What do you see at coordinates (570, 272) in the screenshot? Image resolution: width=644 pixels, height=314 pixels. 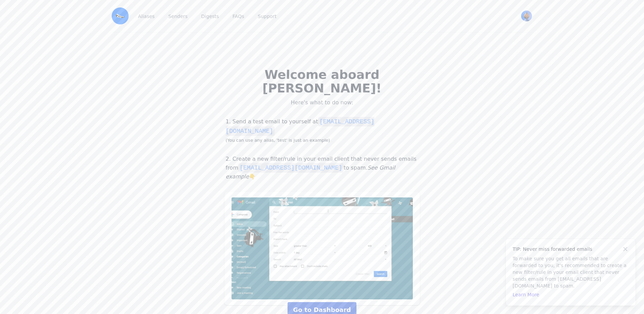 I see `p: To make sure you get all emails that are forwarded to you, it's recommended to create a new filte...` at bounding box center [570, 272].